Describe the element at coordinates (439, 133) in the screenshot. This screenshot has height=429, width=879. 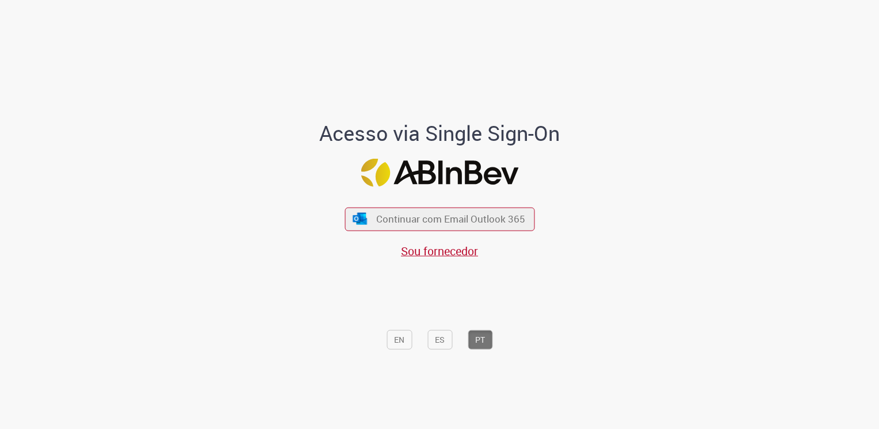
I see `h1: Acesso via Single Sign-On` at that location.